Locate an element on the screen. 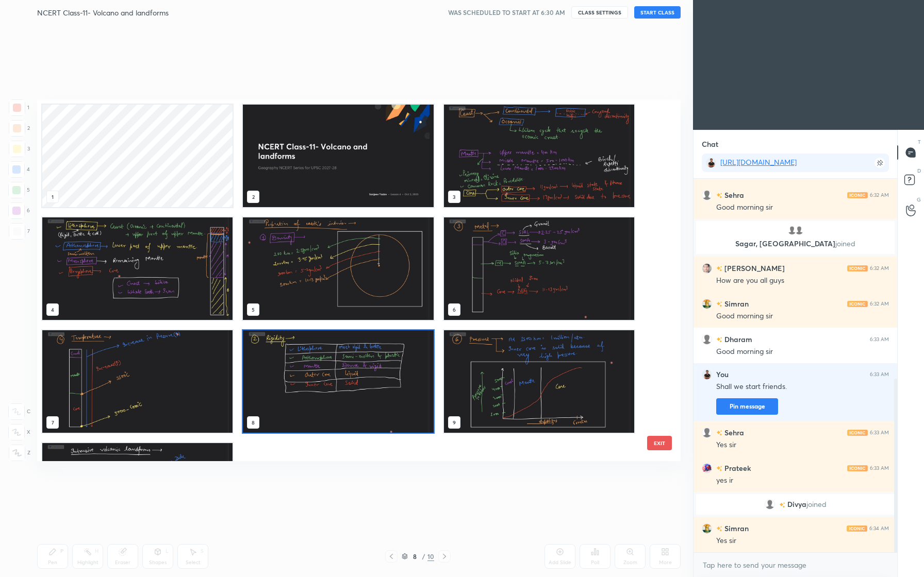 Image resolution: width=924 pixels, height=577 pixels. h5: WAS SCHEDULED TO START AT 6:30 AM is located at coordinates (506, 13).